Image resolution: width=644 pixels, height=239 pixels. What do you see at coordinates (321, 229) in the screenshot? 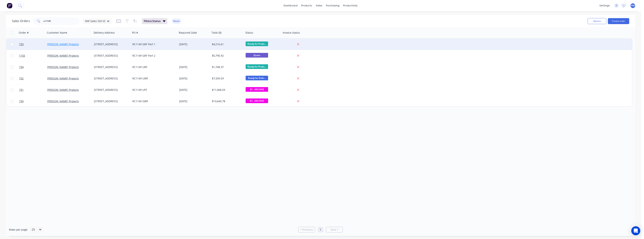
I see `a: Page 1 is your current page` at bounding box center [321, 229].